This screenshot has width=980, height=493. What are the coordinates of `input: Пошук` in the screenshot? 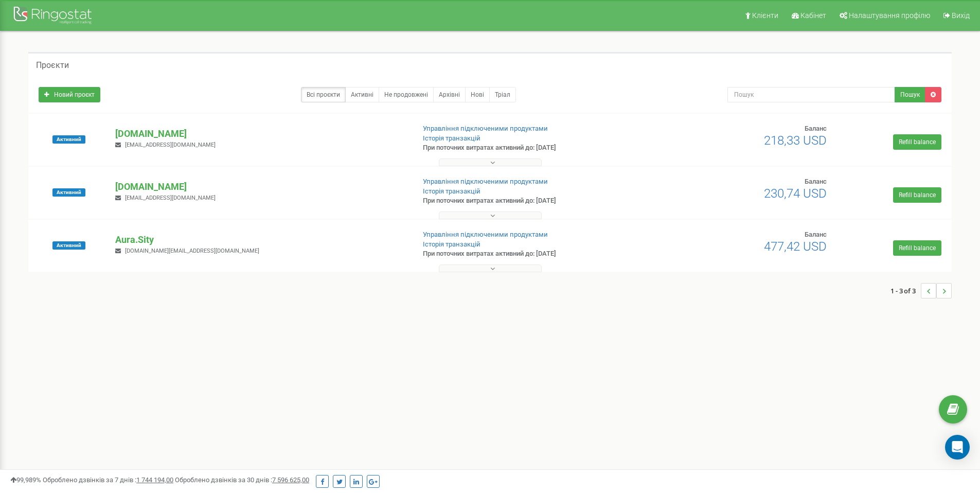 It's located at (811, 95).